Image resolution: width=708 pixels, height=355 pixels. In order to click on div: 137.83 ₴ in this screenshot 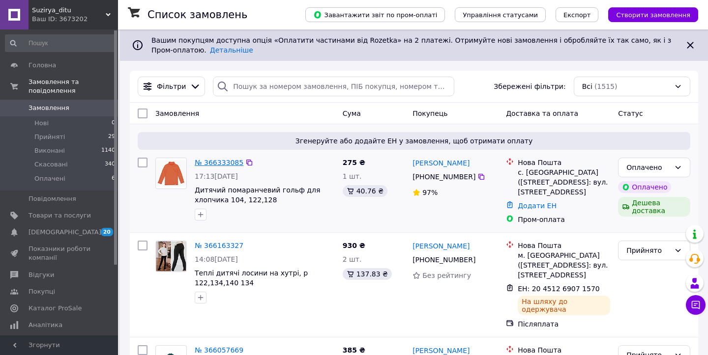, I will do `click(367, 274)`.